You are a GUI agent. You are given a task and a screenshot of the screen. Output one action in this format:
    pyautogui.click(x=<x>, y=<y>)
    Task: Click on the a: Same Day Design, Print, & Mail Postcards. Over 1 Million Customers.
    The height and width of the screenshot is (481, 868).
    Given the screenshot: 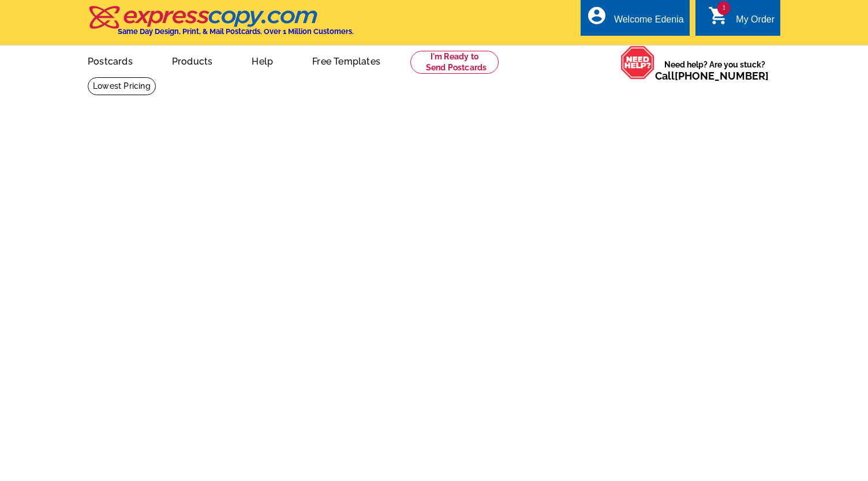 What is the action you would take?
    pyautogui.click(x=221, y=25)
    